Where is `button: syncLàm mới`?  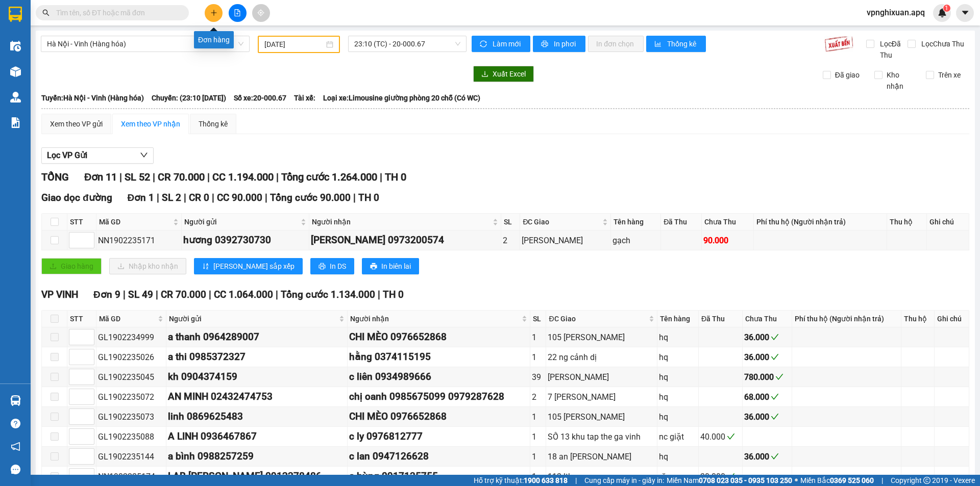 button: syncLàm mới is located at coordinates (501, 44).